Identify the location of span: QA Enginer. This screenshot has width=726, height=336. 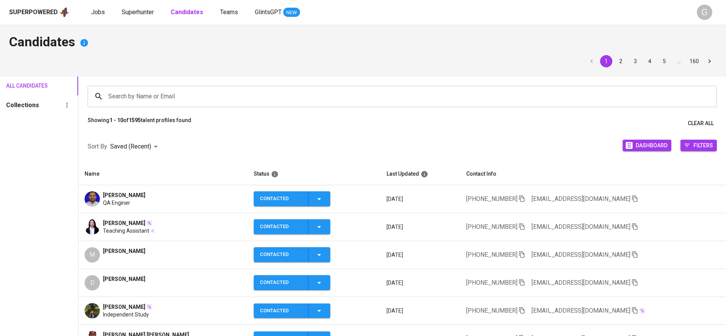
(116, 203).